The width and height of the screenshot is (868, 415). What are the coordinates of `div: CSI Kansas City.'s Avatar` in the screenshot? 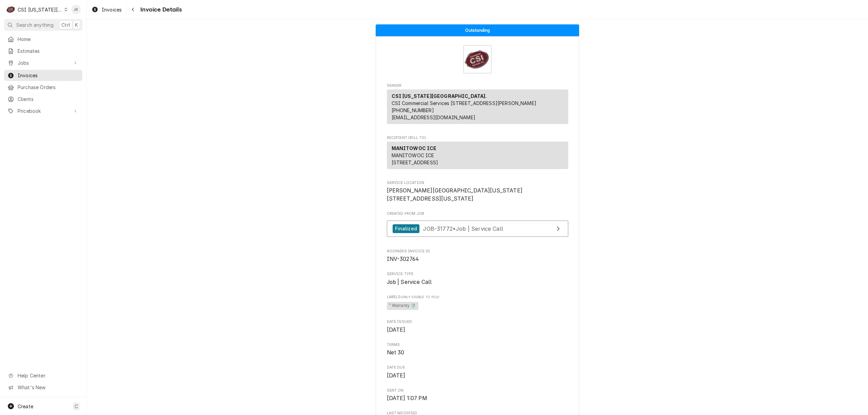 It's located at (11, 10).